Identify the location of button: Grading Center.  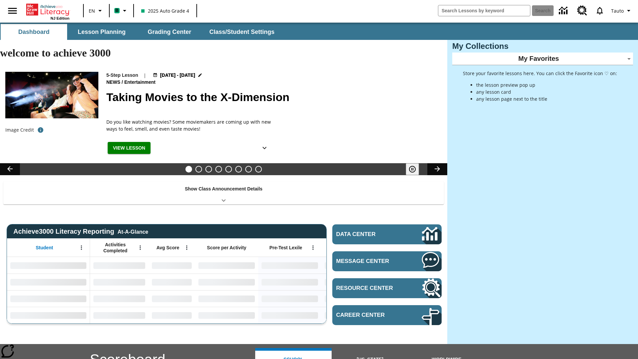
(169, 32).